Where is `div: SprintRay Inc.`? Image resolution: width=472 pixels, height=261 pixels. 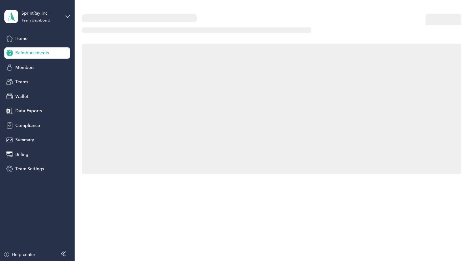 div: SprintRay Inc. is located at coordinates (41, 13).